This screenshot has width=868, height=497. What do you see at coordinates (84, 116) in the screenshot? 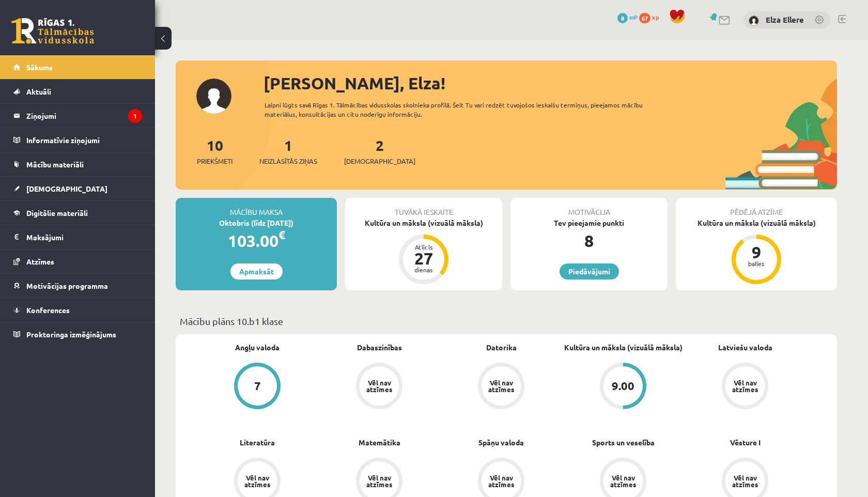
I see `legend: Ziņojumi` at bounding box center [84, 116].